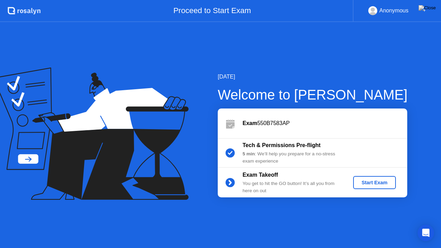  What do you see at coordinates (281, 145) in the screenshot?
I see `b: Tech & Permissions Pre-flight` at bounding box center [281, 145].